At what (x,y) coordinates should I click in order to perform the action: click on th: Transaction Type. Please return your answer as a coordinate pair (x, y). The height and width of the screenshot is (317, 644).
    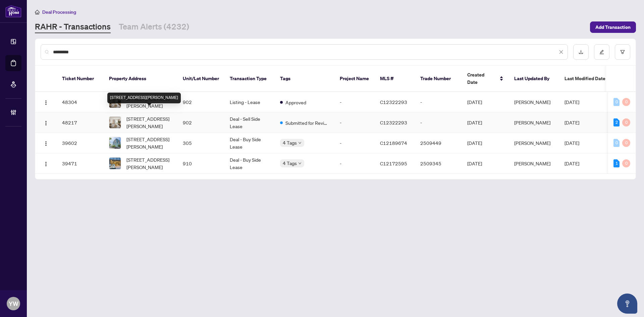
    Looking at the image, I should click on (250, 79).